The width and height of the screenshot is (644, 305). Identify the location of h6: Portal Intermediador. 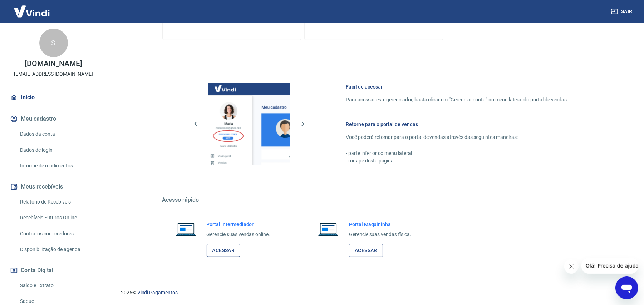
(239, 225).